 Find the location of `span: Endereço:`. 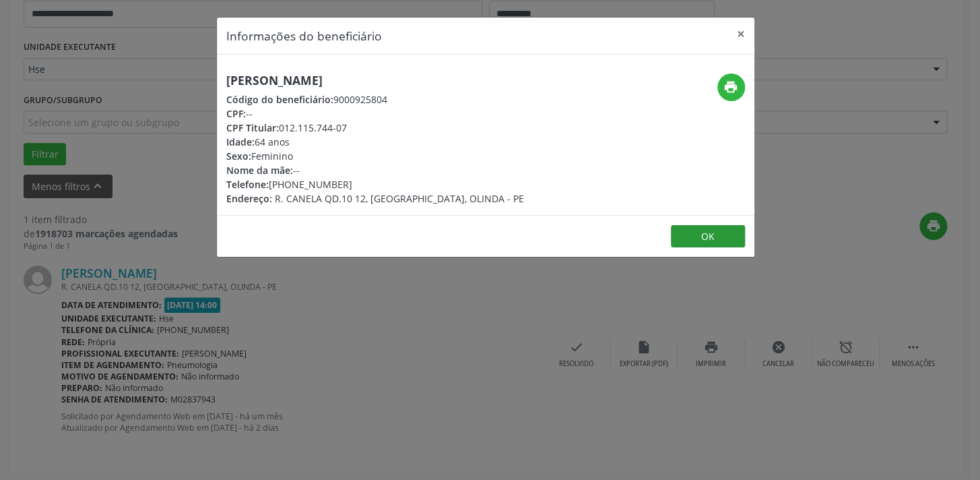

span: Endereço: is located at coordinates (249, 198).